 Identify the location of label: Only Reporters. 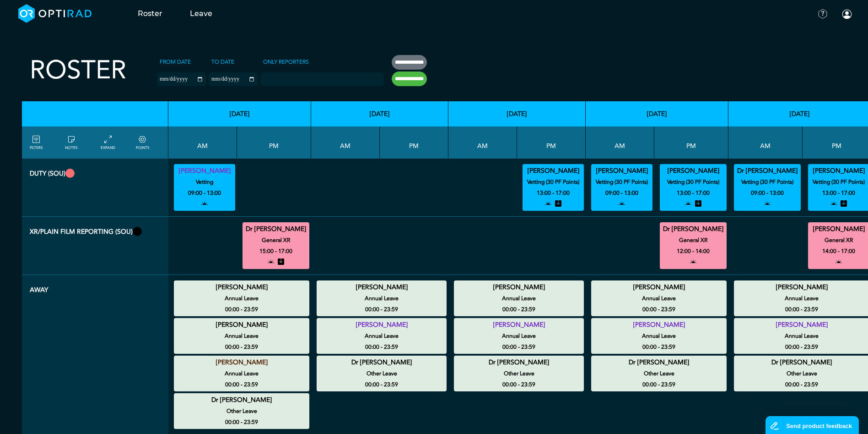
(286, 62).